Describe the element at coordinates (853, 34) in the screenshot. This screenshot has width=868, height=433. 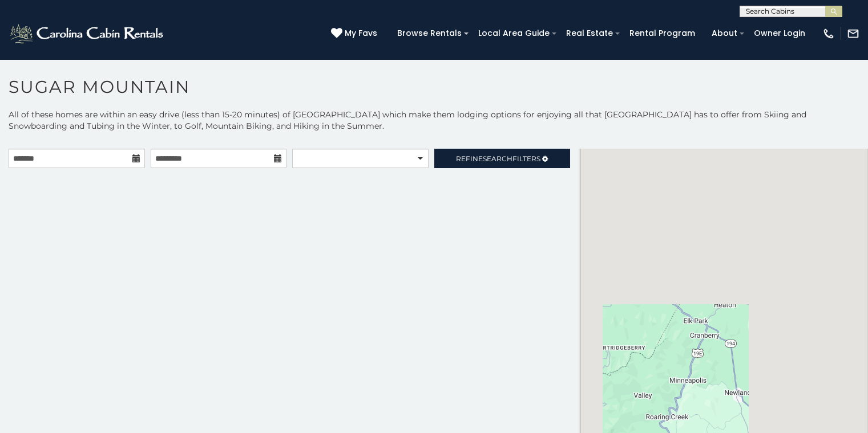
I see `img: mail-regular-white.png` at that location.